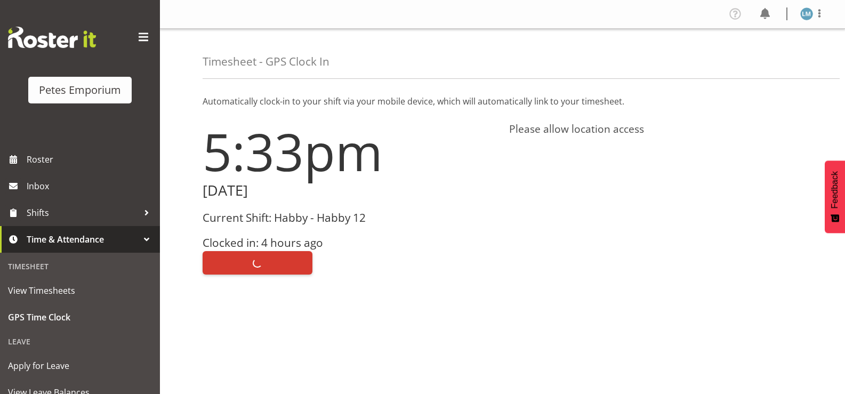 This screenshot has height=394, width=845. What do you see at coordinates (52, 37) in the screenshot?
I see `img: Rosterit website logo` at bounding box center [52, 37].